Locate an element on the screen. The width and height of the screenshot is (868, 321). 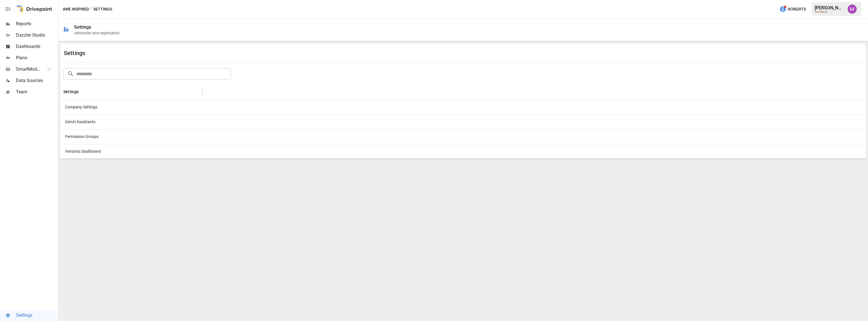
span: Reports is located at coordinates (37, 24).